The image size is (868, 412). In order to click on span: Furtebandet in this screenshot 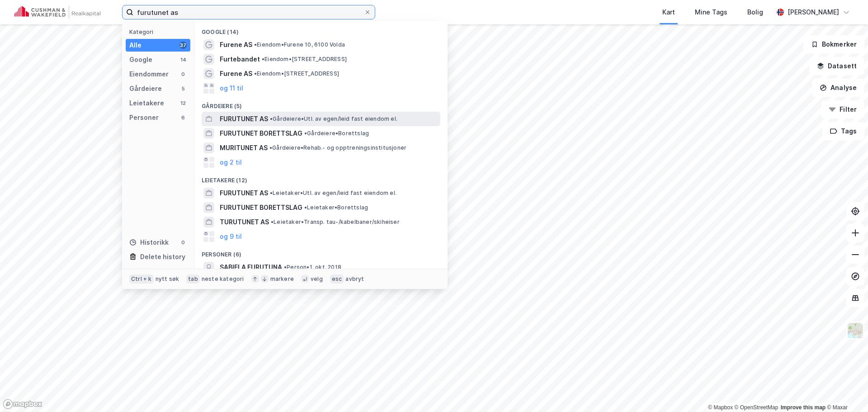, I will do `click(240, 59)`.